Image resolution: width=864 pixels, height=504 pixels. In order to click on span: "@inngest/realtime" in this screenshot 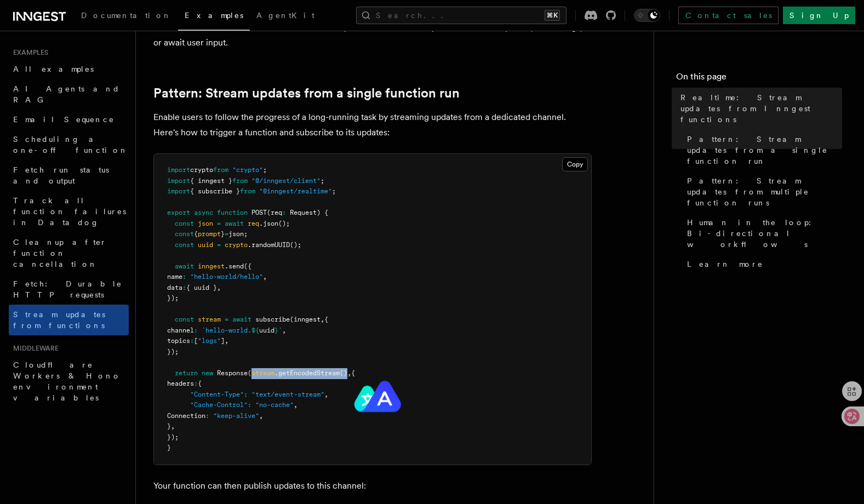, I will do `click(296, 191)`.